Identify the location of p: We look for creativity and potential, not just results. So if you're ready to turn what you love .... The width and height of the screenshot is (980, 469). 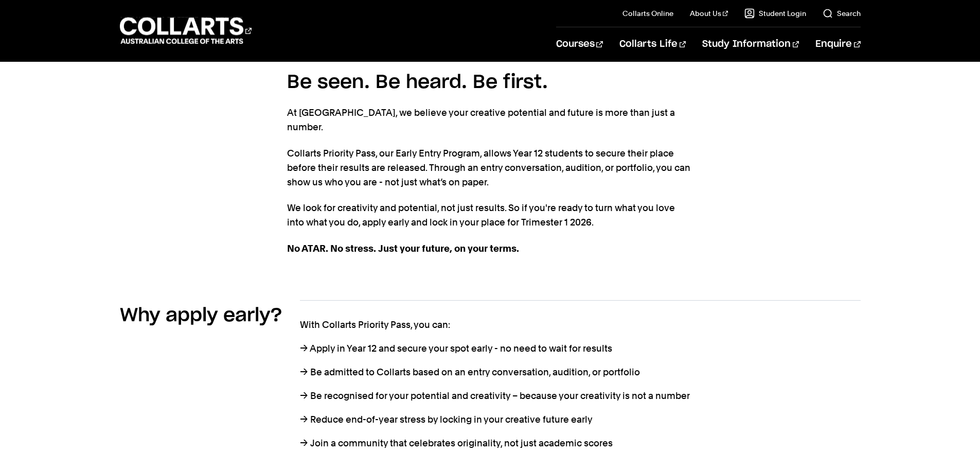
(490, 215).